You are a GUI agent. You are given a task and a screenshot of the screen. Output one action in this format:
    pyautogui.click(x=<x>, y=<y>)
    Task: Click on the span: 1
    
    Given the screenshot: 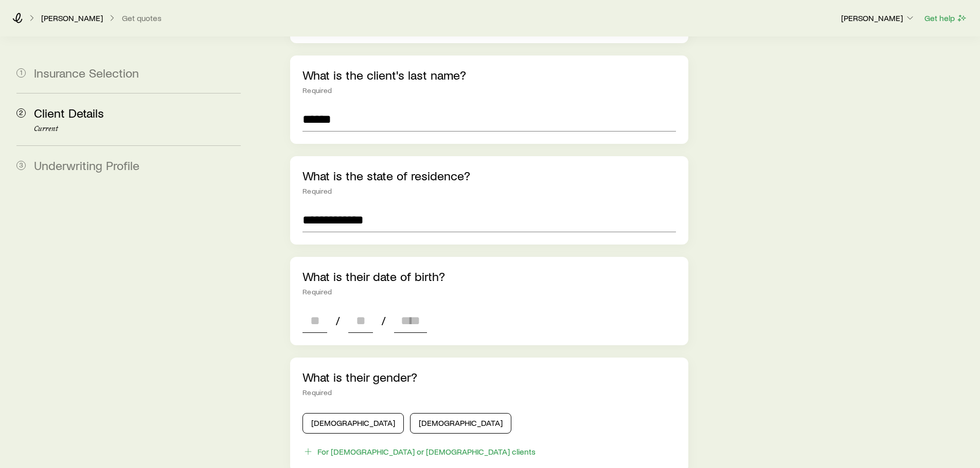 What is the action you would take?
    pyautogui.click(x=21, y=73)
    